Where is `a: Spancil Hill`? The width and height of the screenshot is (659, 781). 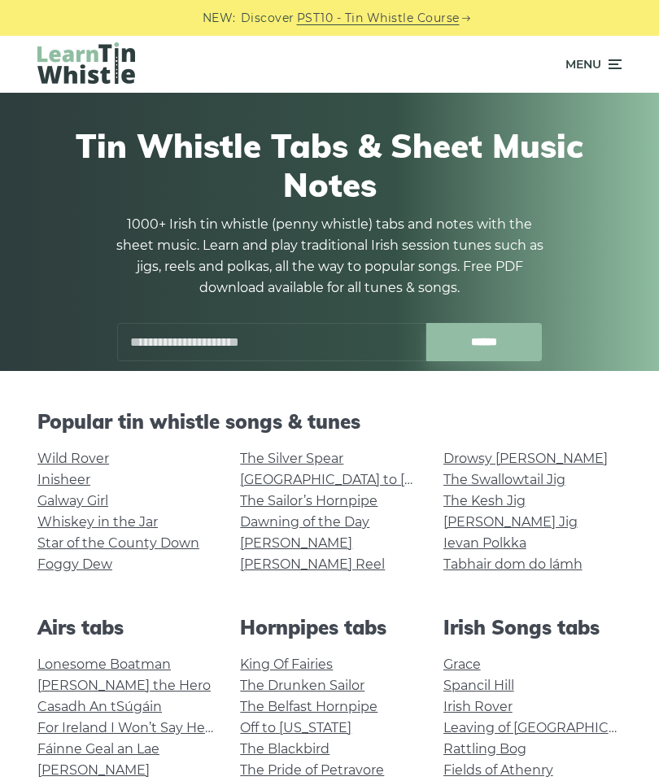 a: Spancil Hill is located at coordinates (478, 685).